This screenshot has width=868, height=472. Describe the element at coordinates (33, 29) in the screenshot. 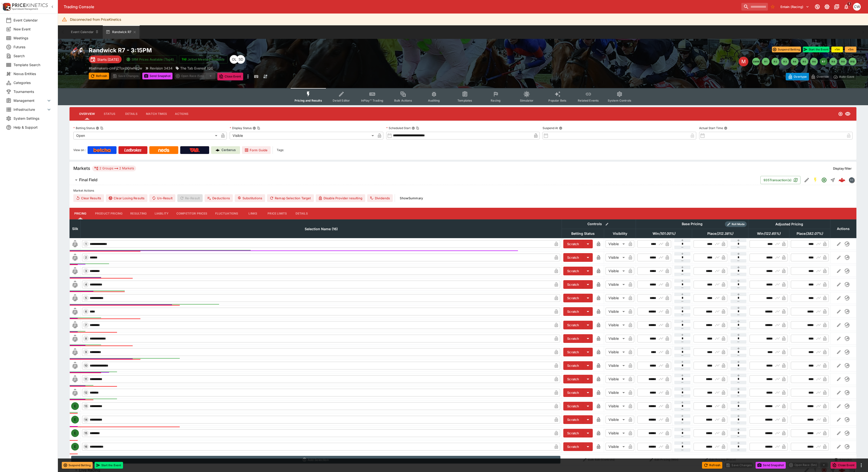

I see `span: New Event` at that location.